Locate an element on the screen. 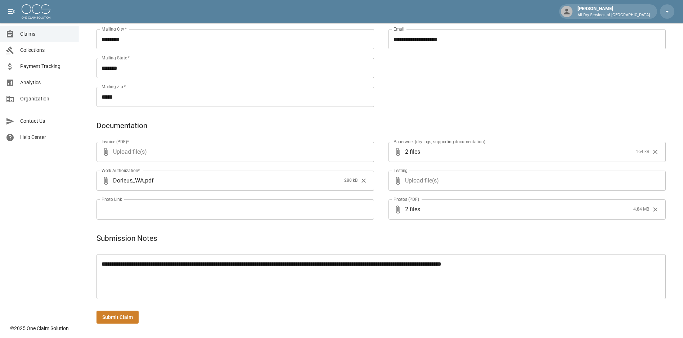 Image resolution: width=683 pixels, height=338 pixels. span: Analytics is located at coordinates (46, 82).